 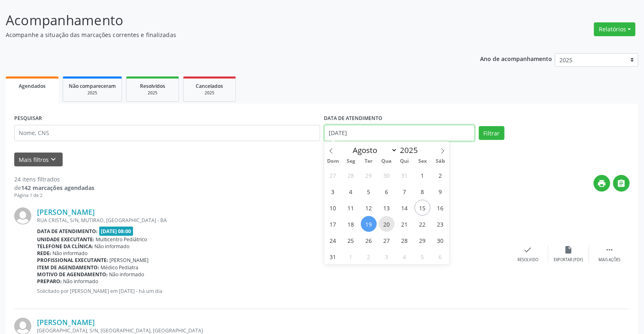 I want to click on span: Agosto 3, 2025, so click(x=333, y=192).